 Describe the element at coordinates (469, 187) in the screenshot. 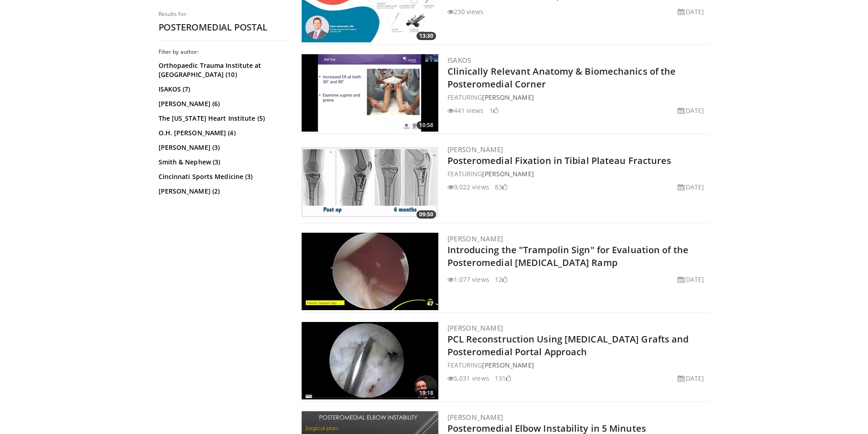

I see `li: 9,022 views` at that location.